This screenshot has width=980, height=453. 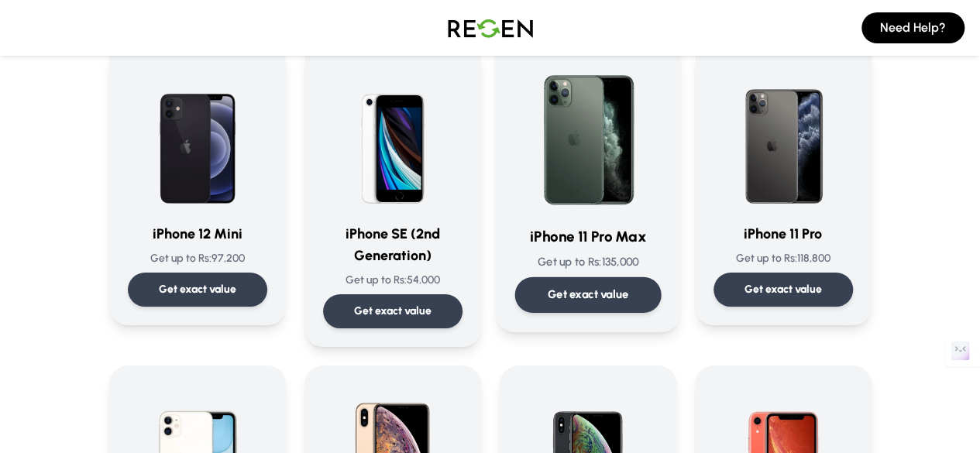 What do you see at coordinates (783, 259) in the screenshot?
I see `p: Get up to Rs: 118,800` at bounding box center [783, 259].